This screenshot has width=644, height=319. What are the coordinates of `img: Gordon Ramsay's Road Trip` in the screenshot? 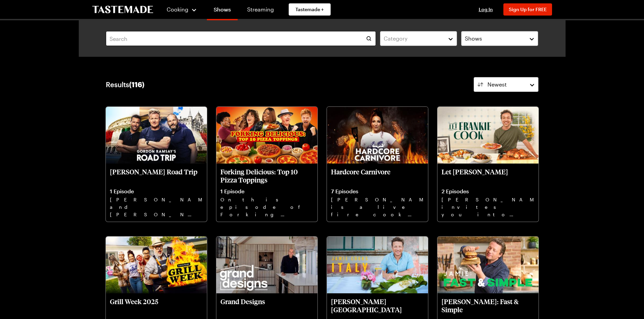 It's located at (156, 135).